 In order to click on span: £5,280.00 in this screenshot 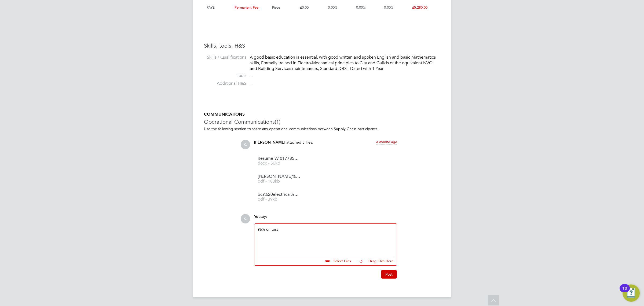, I will do `click(420, 7)`.